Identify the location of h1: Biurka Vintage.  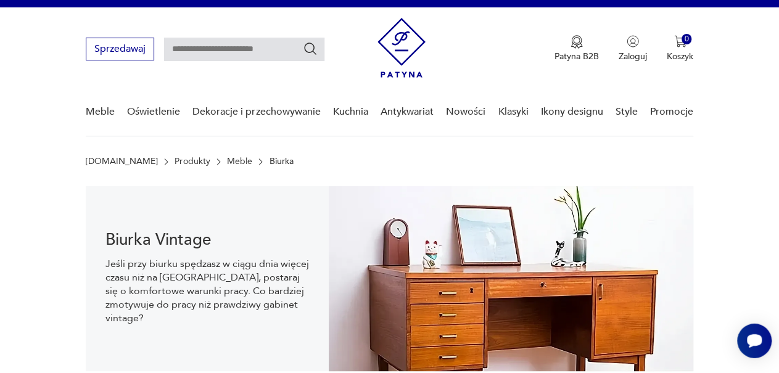
(207, 240).